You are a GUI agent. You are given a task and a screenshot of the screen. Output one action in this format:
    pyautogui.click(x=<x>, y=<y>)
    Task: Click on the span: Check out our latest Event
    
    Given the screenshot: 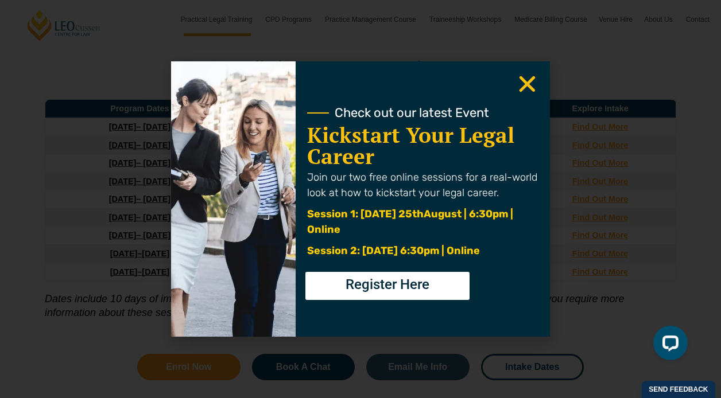 What is the action you would take?
    pyautogui.click(x=412, y=113)
    